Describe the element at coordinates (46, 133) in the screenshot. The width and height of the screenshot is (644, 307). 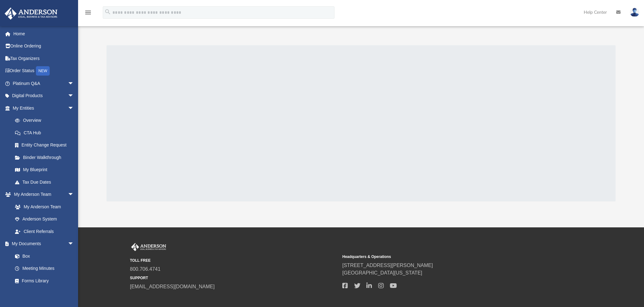
I see `a: CTA Hub` at that location.